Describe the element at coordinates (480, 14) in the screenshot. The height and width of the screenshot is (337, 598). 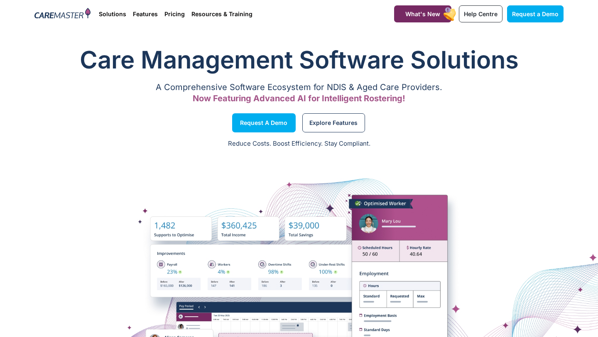
I see `a: Help Centre` at that location.